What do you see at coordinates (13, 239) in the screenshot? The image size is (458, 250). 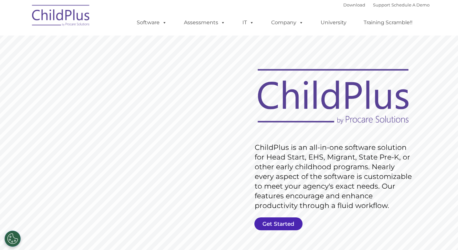 I see `button: Cookies Settings` at bounding box center [13, 239].